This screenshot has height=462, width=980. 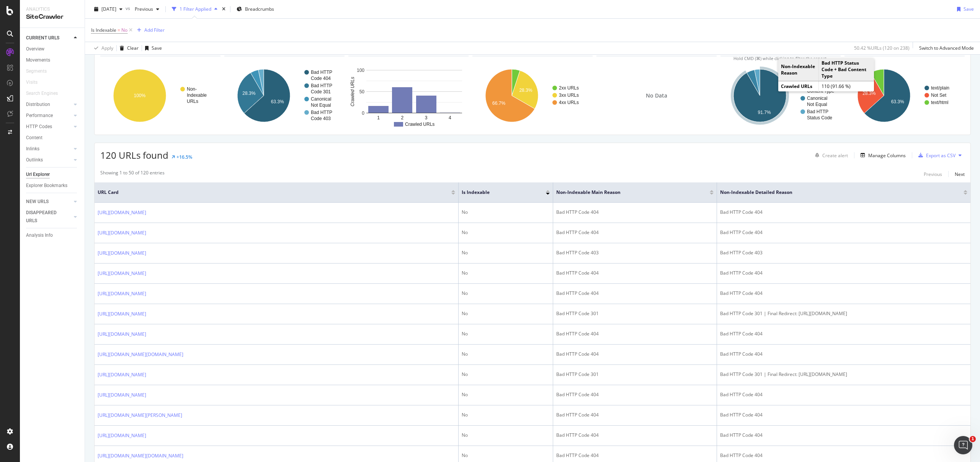 What do you see at coordinates (134, 155) in the screenshot?
I see `span: 120 URLs found` at bounding box center [134, 155].